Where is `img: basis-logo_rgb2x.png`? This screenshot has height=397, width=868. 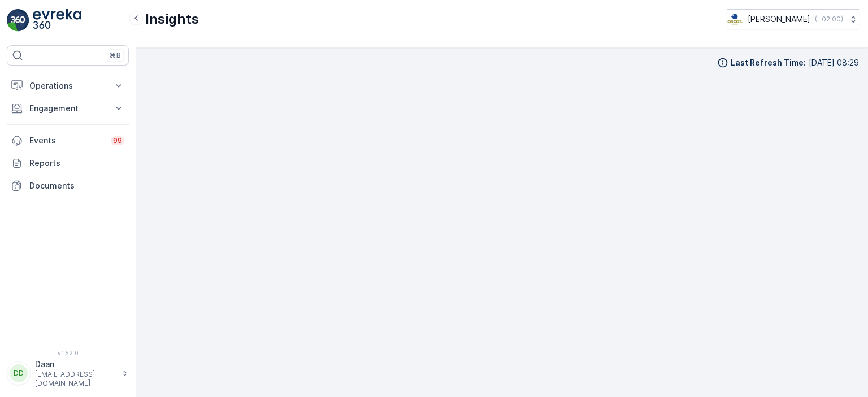 img: basis-logo_rgb2x.png is located at coordinates (735, 19).